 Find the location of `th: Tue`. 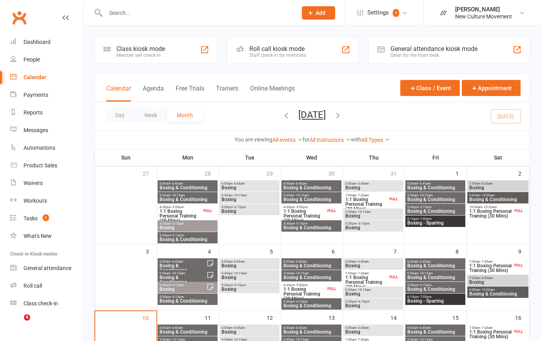

th: Tue is located at coordinates (250, 158).